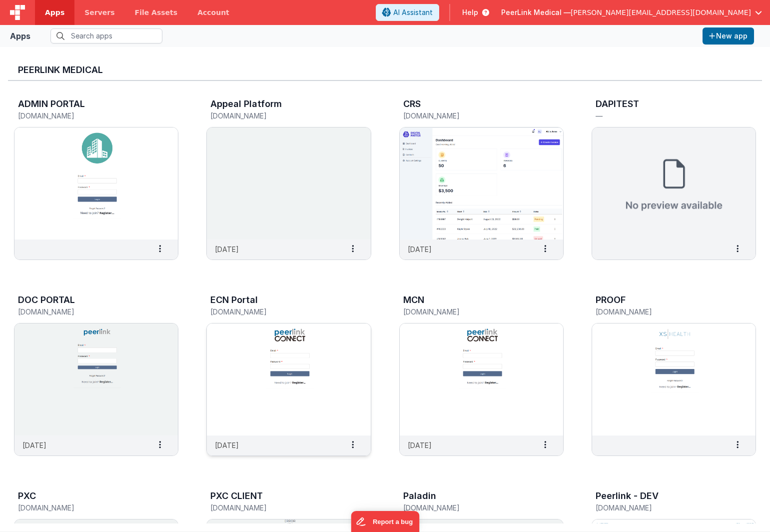 The image size is (770, 532). What do you see at coordinates (237, 496) in the screenshot?
I see `h3: PXC CLIENT` at bounding box center [237, 496].